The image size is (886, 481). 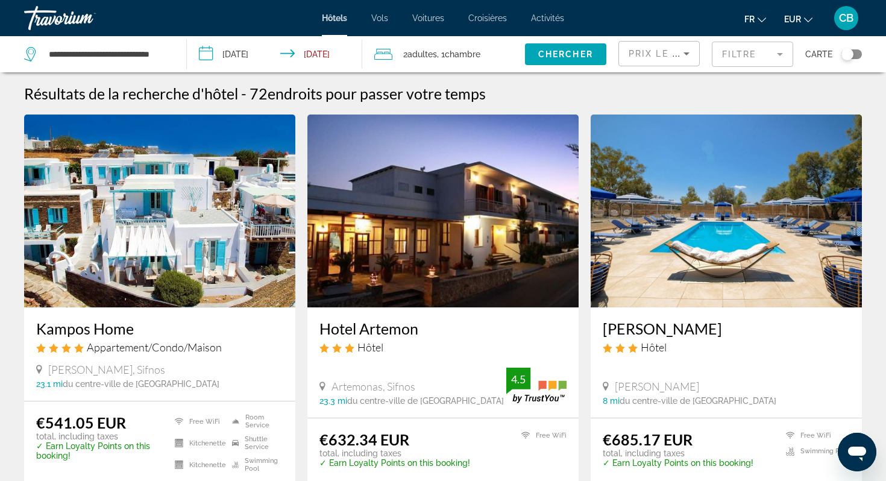 What do you see at coordinates (755, 19) in the screenshot?
I see `button: Change language` at bounding box center [755, 19].